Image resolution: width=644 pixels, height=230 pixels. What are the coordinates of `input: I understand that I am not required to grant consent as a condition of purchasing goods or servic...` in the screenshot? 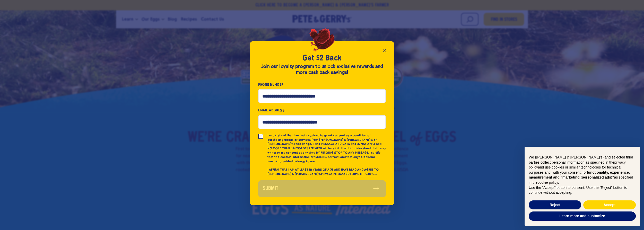 It's located at (261, 136).